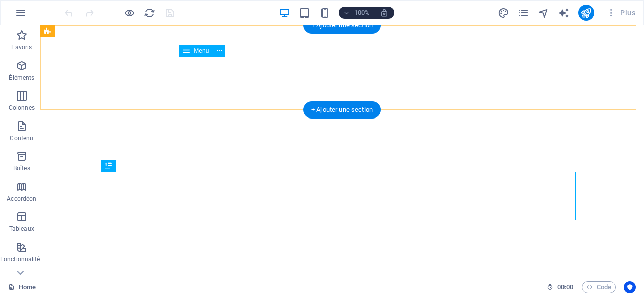 The height and width of the screenshot is (295, 644). Describe the element at coordinates (560, 287) in the screenshot. I see `h6: Durée de la session` at that location.